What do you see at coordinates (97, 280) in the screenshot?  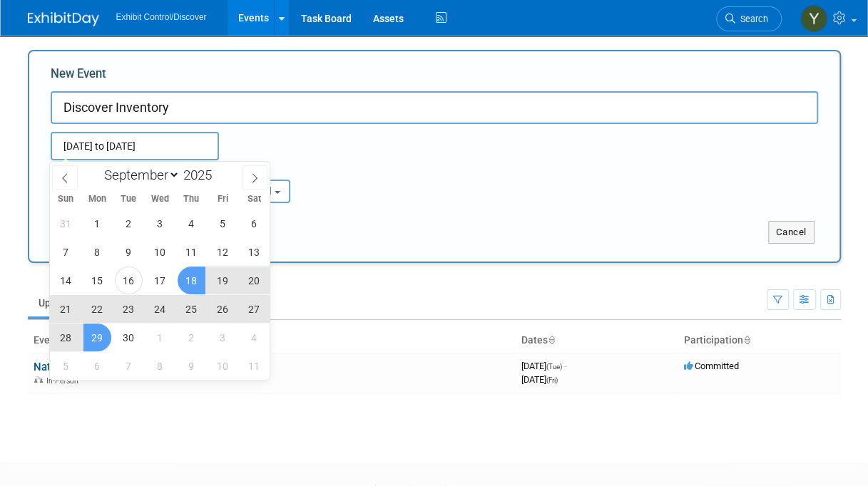 I see `span: September 15, 2025` at bounding box center [97, 280].